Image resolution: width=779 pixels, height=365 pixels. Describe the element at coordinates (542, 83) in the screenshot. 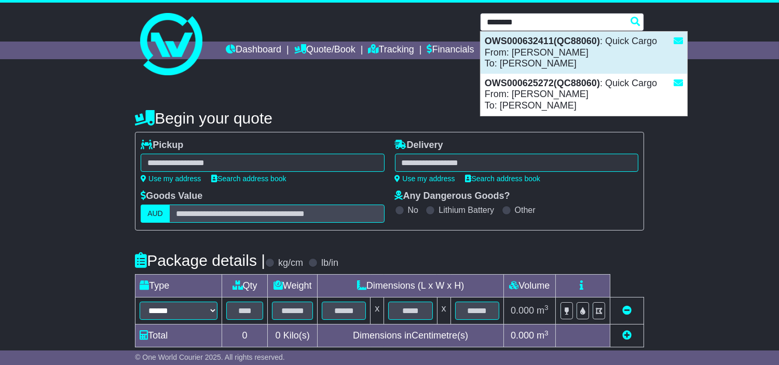

I see `strong: OWS000625272(QC88060)` at that location.